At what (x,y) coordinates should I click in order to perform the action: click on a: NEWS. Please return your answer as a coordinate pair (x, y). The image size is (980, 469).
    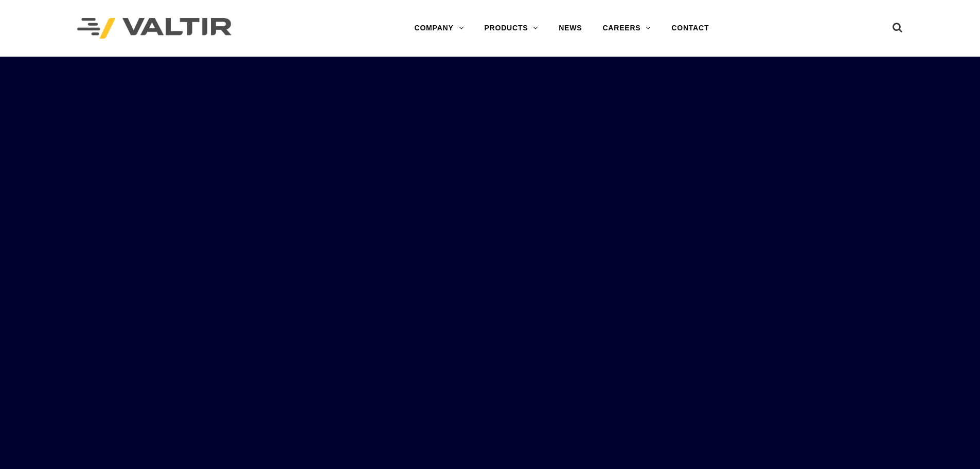
    Looking at the image, I should click on (570, 28).